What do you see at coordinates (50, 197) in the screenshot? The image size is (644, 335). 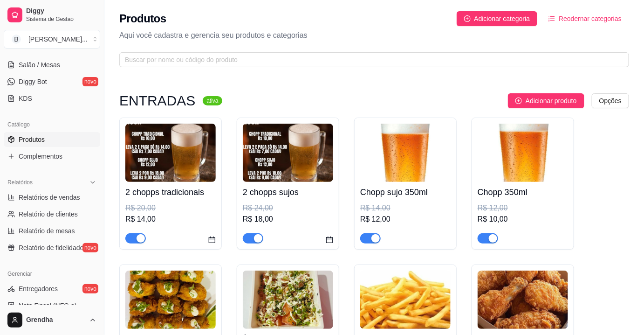 I see `span: Relatórios de vendas` at bounding box center [50, 197].